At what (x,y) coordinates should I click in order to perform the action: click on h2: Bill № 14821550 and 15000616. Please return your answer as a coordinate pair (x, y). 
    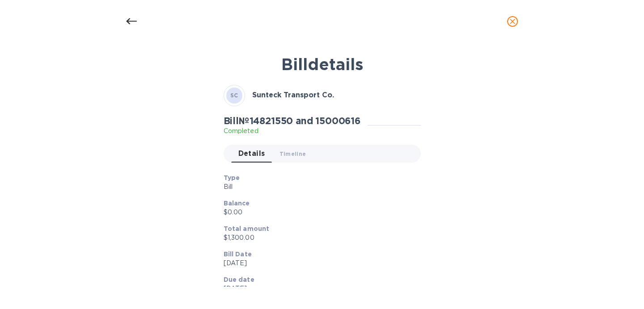
    Looking at the image, I should click on (292, 121).